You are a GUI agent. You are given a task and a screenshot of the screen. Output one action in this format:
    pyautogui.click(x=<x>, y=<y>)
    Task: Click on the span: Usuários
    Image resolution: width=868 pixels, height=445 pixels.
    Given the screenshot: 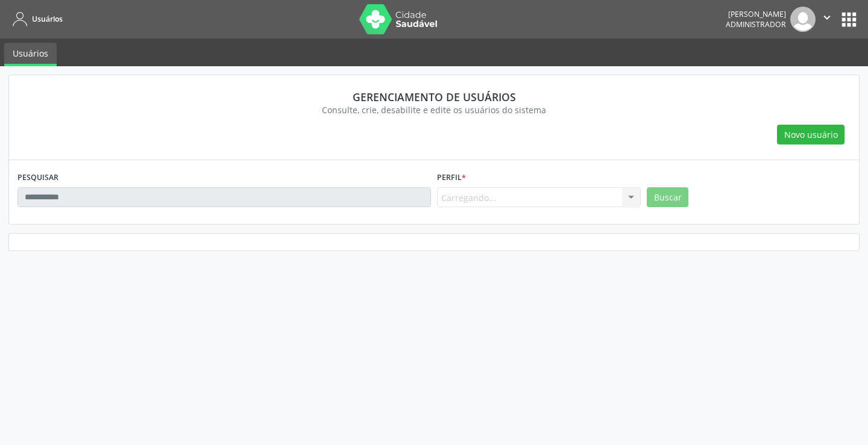 What is the action you would take?
    pyautogui.click(x=47, y=18)
    